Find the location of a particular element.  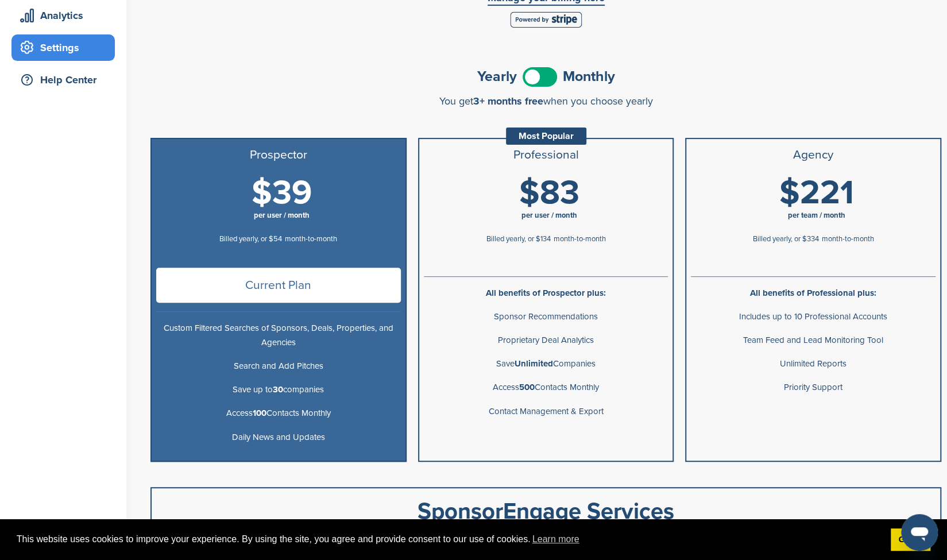

span: This website uses cookies to improve your experience. By using the site, you agree and provide co... is located at coordinates (449, 540).